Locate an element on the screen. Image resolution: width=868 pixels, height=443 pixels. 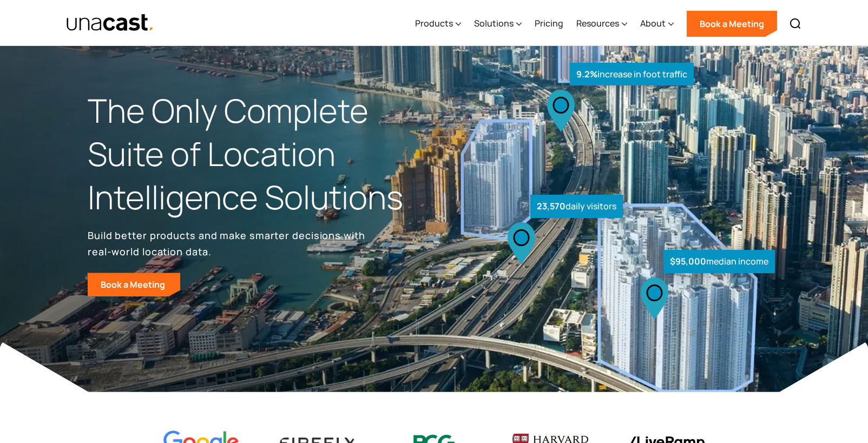
a: Pricing is located at coordinates (549, 24).